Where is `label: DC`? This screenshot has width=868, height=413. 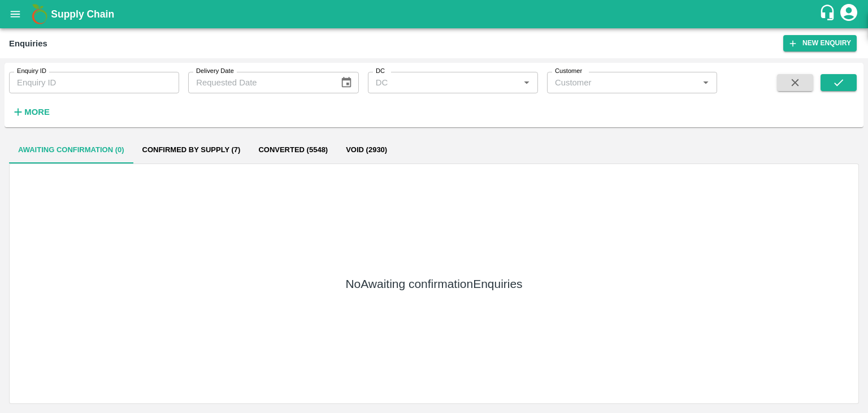
label: DC is located at coordinates (380, 71).